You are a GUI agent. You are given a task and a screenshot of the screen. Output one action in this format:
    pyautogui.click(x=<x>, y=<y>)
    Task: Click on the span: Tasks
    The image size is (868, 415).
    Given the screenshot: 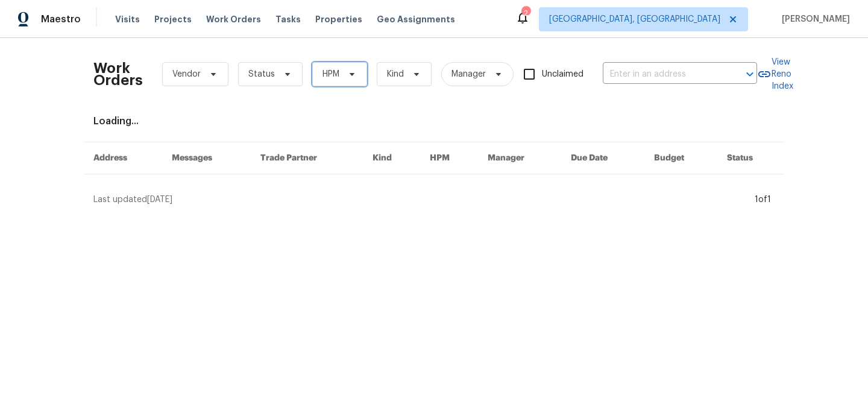 What is the action you would take?
    pyautogui.click(x=288, y=19)
    